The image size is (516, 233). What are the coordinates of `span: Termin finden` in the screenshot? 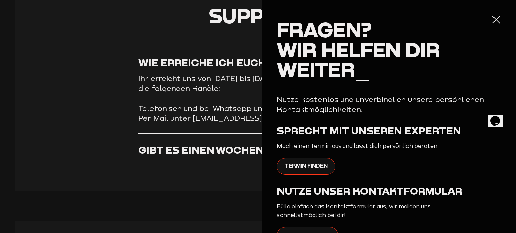 It's located at (306, 166).